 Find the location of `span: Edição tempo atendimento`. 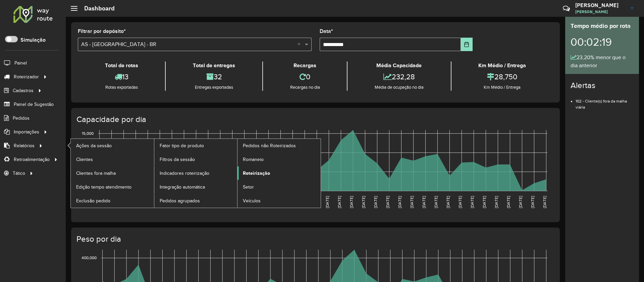

span: Edição tempo atendimento is located at coordinates (103, 187).